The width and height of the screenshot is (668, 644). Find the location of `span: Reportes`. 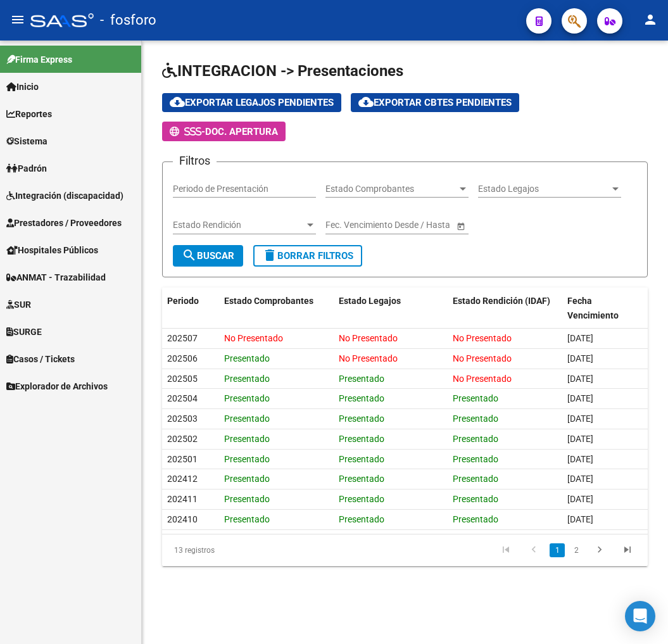

span: Reportes is located at coordinates (29, 114).